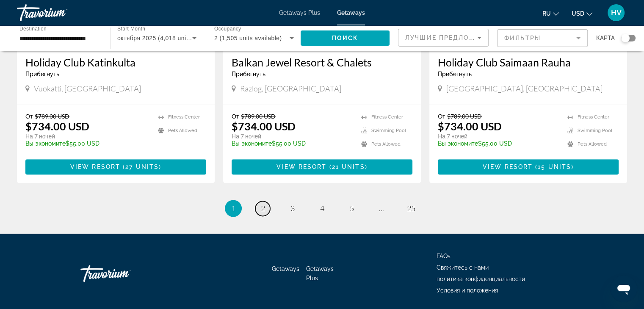  I want to click on a: View Resort(21 units), so click(322, 167).